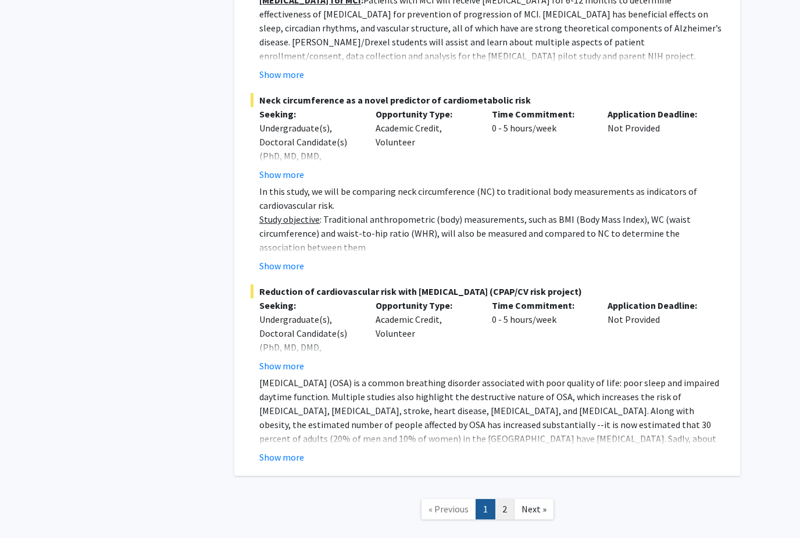 The width and height of the screenshot is (800, 538). What do you see at coordinates (534, 509) in the screenshot?
I see `a: Next` at bounding box center [534, 509].